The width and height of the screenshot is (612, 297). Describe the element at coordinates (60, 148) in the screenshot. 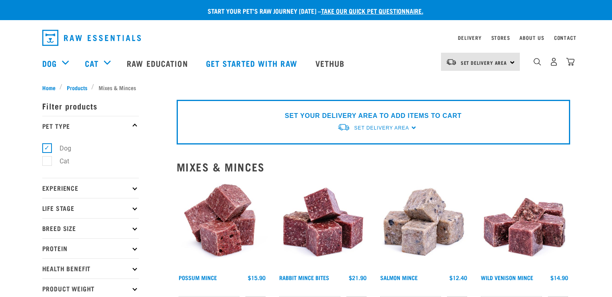

I see `label: Dog` at that location.